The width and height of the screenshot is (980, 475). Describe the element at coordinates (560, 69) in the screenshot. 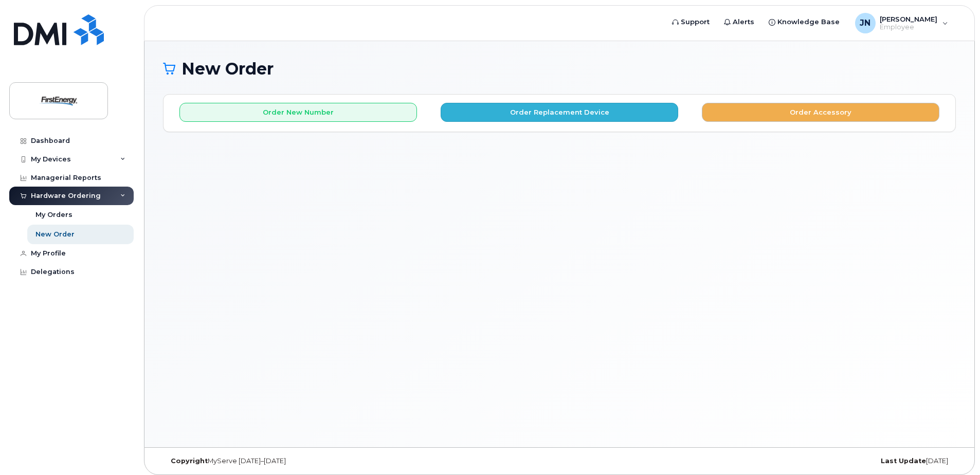

I see `h1: New Order` at that location.